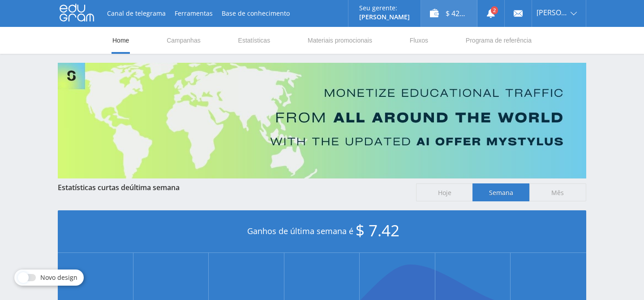 This screenshot has width=644, height=300. What do you see at coordinates (501, 192) in the screenshot?
I see `span: Semana` at bounding box center [501, 192].